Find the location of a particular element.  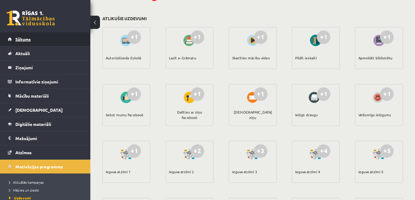

legend: Maksājumi is located at coordinates (49, 138).